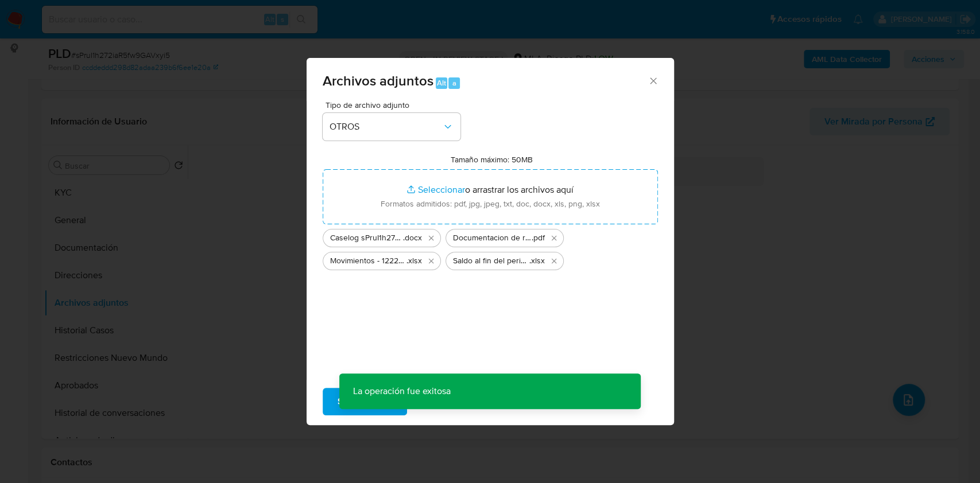 The height and width of the screenshot is (483, 980). Describe the element at coordinates (377, 81) in the screenshot. I see `span: Archivos adjuntos` at that location.